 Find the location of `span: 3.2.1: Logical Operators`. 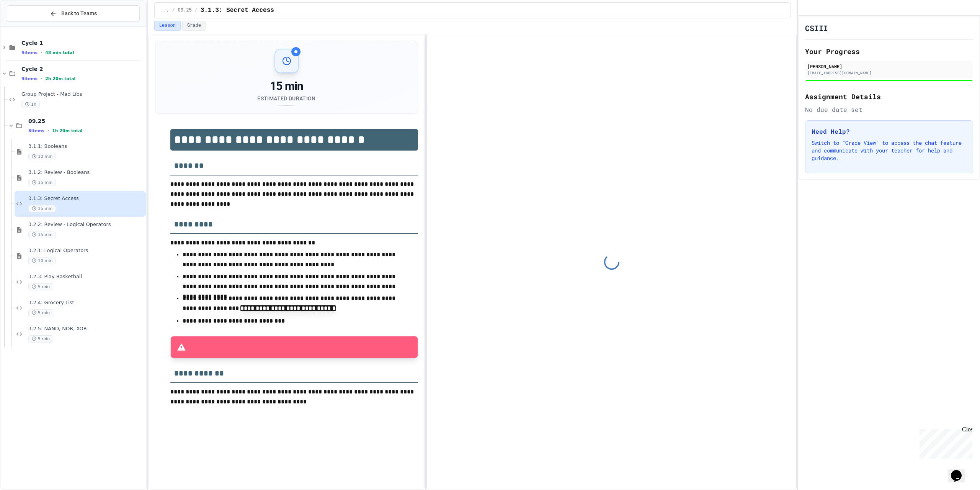

span: 3.2.1: Logical Operators is located at coordinates (86, 250).